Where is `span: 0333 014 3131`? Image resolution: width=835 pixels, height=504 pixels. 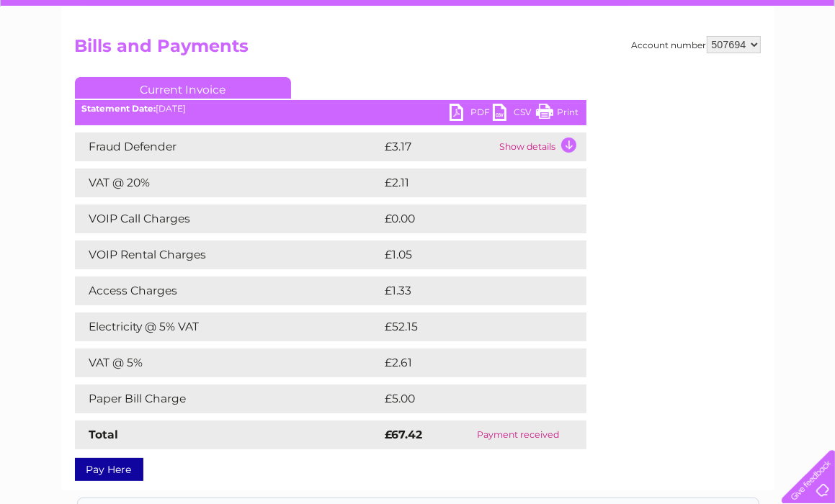
span: 0333 014 3131 is located at coordinates (613, 16).